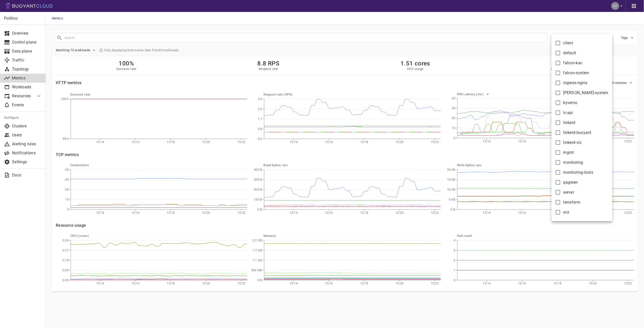 The image size is (644, 328). I want to click on span: terraform, so click(572, 202).